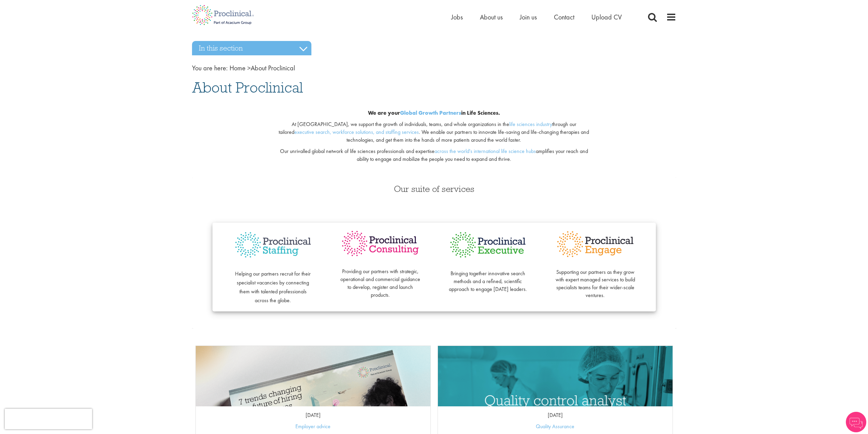  Describe the element at coordinates (434, 113) in the screenshot. I see `b: We are your in Life Sciences.` at that location.